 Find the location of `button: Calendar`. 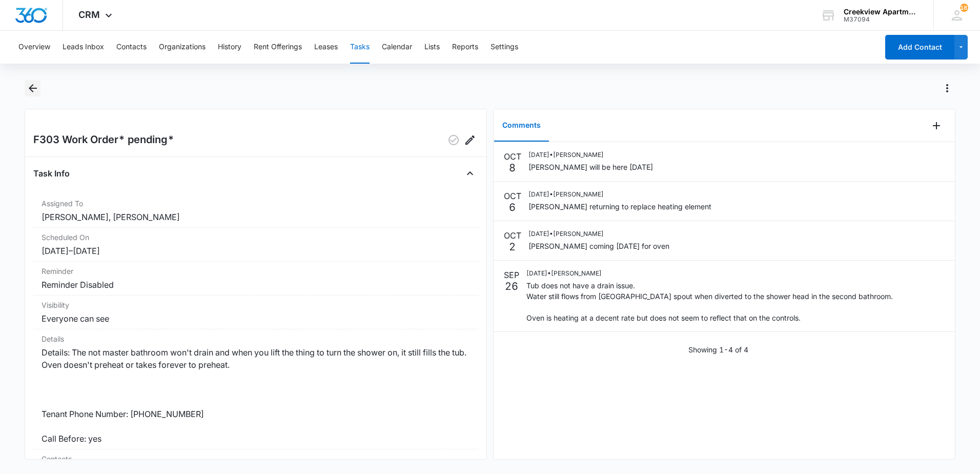

button: Calendar is located at coordinates (397, 47).